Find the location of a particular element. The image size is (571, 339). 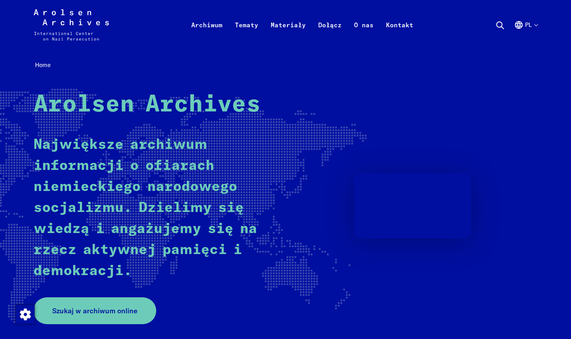

div: Zmienić zgodę is located at coordinates (25, 314).